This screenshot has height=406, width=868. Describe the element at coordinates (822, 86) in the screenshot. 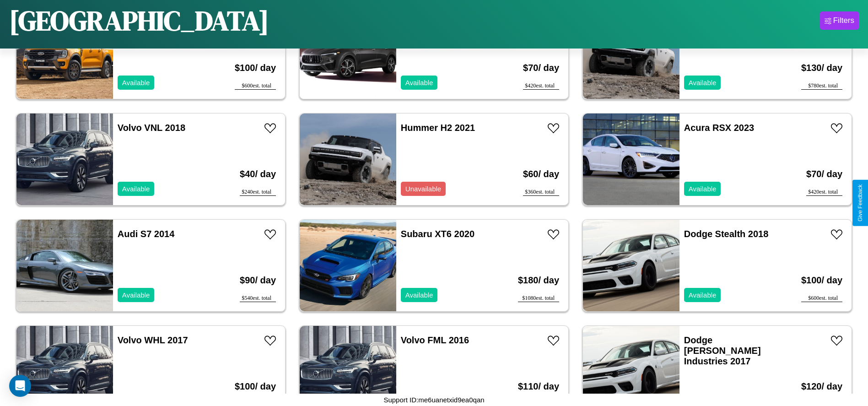

I see `div: $ 780 est. total` at that location.